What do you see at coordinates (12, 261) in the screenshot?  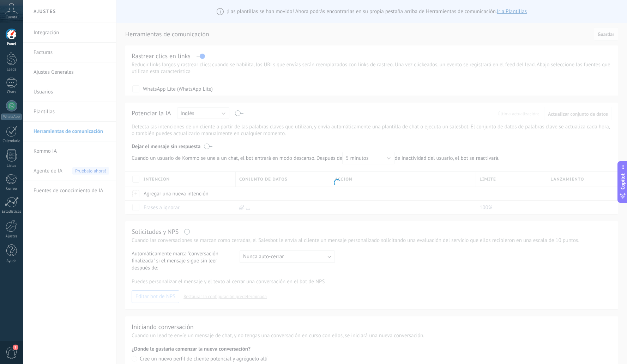 I see `div: Ayuda` at bounding box center [12, 261].